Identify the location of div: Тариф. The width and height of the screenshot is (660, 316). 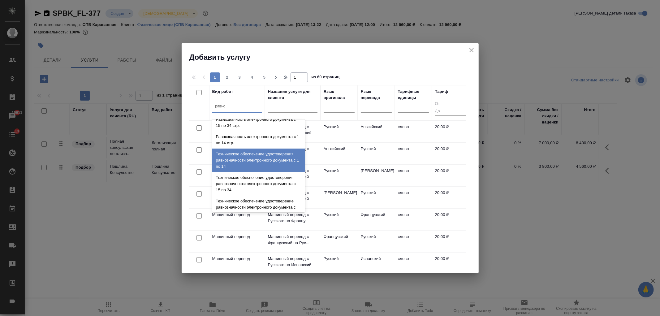
(441, 92).